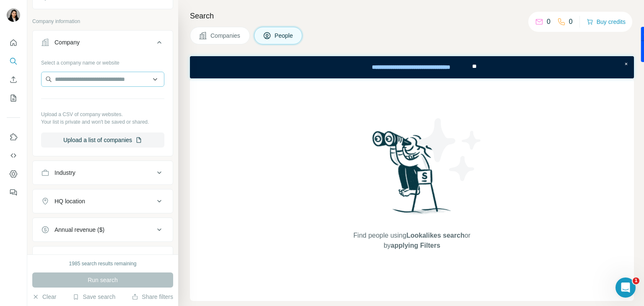  Describe the element at coordinates (103, 140) in the screenshot. I see `button: Upload a list of companies` at that location.